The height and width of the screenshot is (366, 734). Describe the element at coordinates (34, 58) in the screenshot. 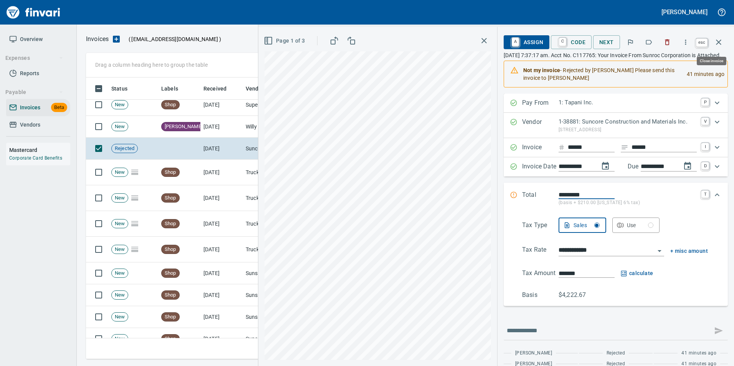

I see `span: Expenses` at that location.